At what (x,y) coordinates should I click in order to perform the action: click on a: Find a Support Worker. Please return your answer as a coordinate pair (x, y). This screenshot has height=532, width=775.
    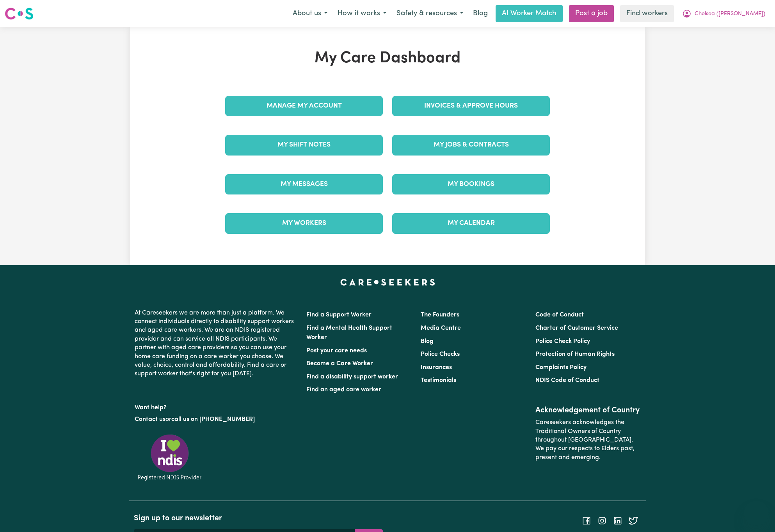
    Looking at the image, I should click on (338, 315).